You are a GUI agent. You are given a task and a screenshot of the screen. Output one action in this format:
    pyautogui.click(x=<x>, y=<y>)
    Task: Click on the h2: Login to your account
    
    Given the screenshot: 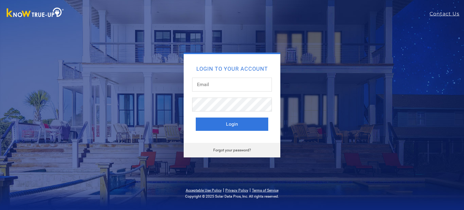 What is the action you would take?
    pyautogui.click(x=232, y=69)
    